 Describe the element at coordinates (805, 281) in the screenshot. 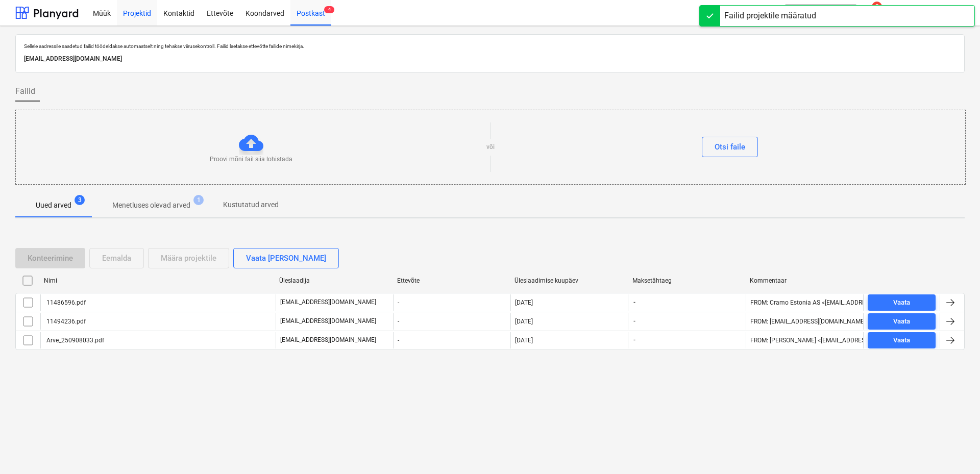

I see `div: Kommentaar` at that location.